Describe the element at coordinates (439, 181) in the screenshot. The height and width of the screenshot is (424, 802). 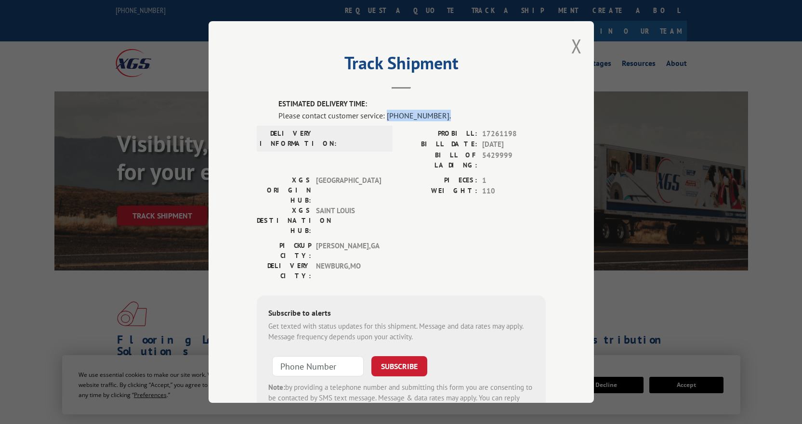
I see `label: PIECES:` at that location.